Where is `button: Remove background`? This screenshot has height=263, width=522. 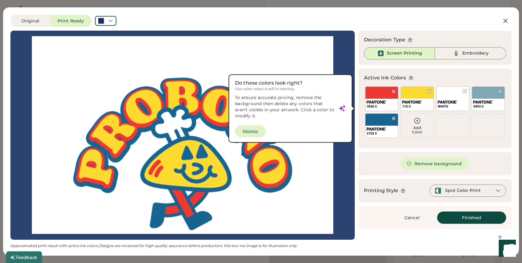 button: Remove background is located at coordinates (435, 164).